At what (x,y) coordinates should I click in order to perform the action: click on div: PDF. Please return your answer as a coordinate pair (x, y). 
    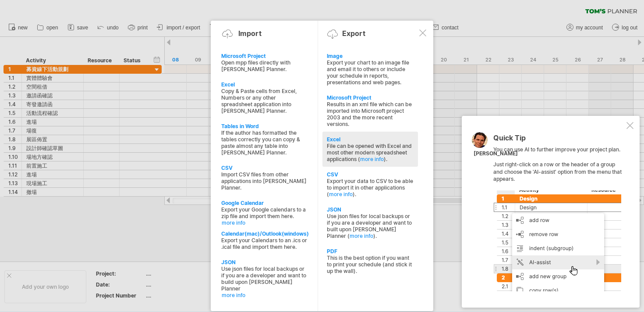
    Looking at the image, I should click on (370, 251).